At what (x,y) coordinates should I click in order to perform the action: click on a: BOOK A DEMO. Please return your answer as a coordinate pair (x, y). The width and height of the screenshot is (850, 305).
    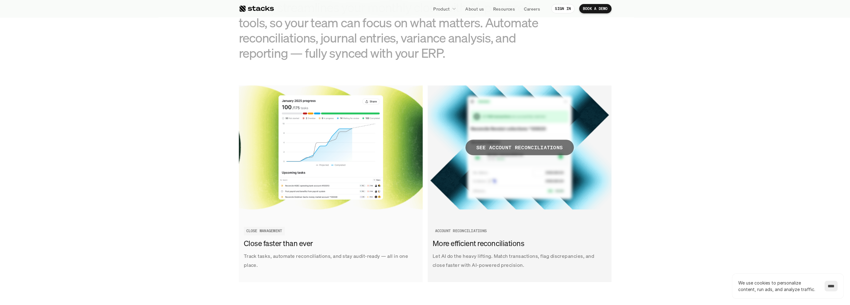
    Looking at the image, I should click on (595, 9).